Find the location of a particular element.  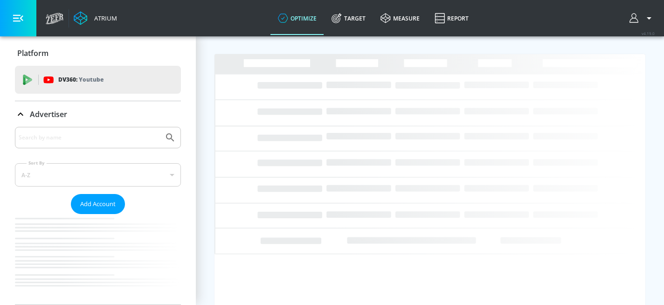

p: Advertiser is located at coordinates (49, 114).